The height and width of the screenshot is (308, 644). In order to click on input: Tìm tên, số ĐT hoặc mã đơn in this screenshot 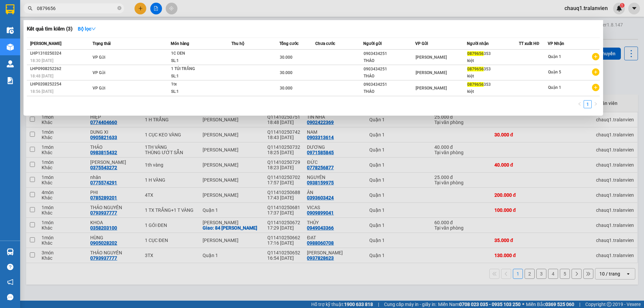, I will do `click(76, 8)`.